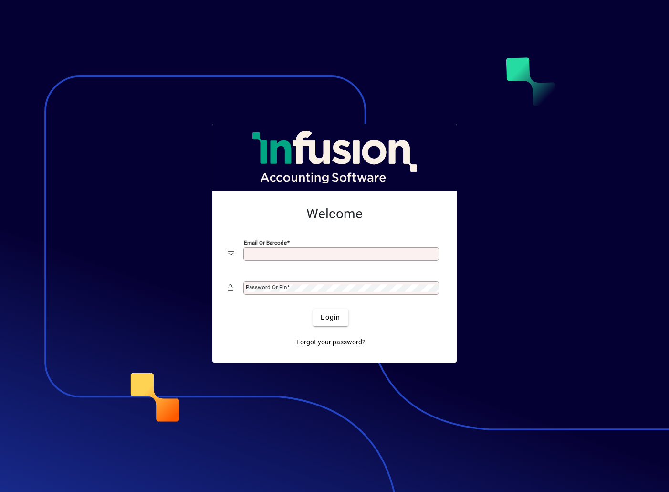 Image resolution: width=669 pixels, height=492 pixels. Describe the element at coordinates (330, 318) in the screenshot. I see `button: Login` at that location.